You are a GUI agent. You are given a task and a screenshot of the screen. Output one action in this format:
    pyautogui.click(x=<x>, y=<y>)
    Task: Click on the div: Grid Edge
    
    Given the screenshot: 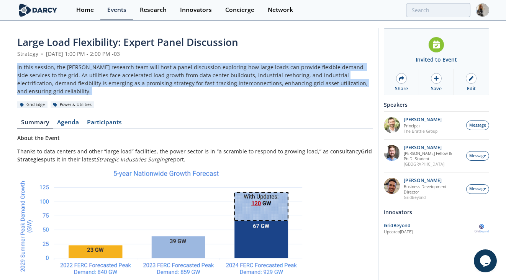 What is the action you would take?
    pyautogui.click(x=33, y=105)
    